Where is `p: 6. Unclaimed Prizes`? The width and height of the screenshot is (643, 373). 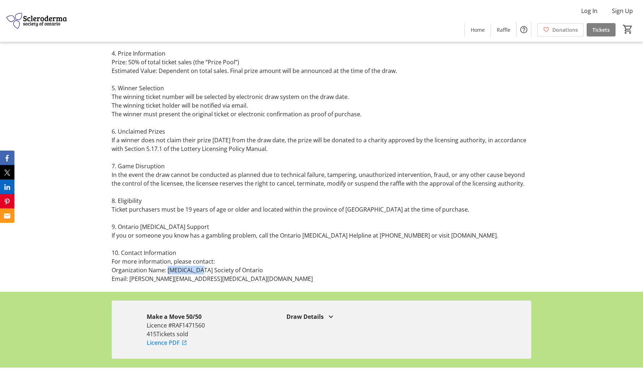 p: 6. Unclaimed Prizes is located at coordinates (321, 131).